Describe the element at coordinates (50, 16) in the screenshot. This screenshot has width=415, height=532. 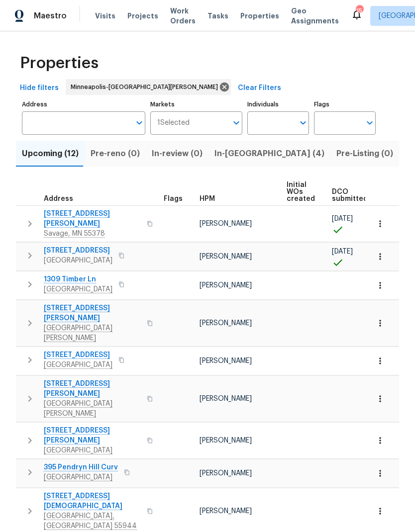
I see `span: Maestro` at that location.